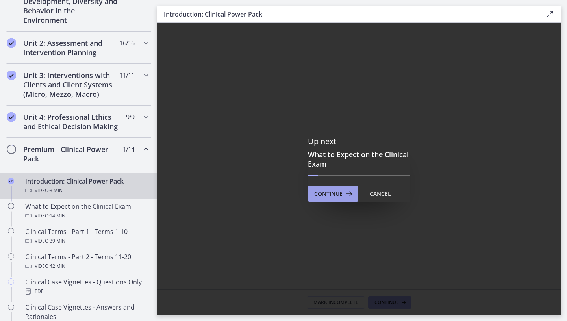 This screenshot has width=567, height=321. I want to click on span: · 3 min, so click(55, 190).